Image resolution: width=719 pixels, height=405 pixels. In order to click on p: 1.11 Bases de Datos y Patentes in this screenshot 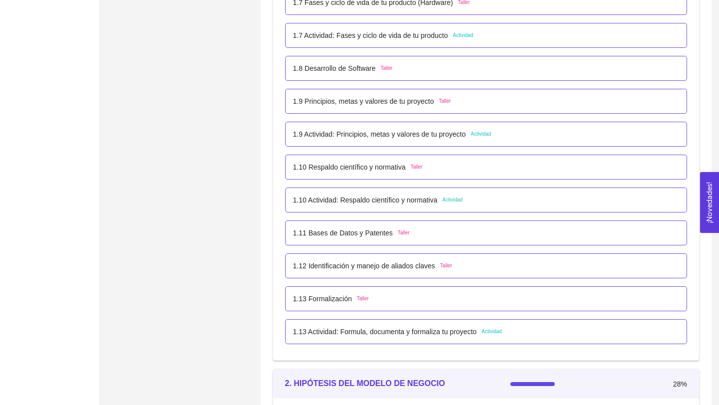, I will do `click(343, 233)`.